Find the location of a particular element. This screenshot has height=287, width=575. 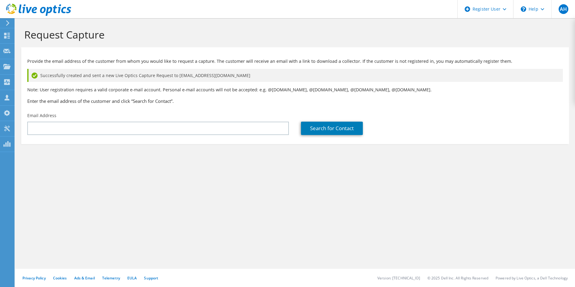

a: EULA is located at coordinates (132, 277).